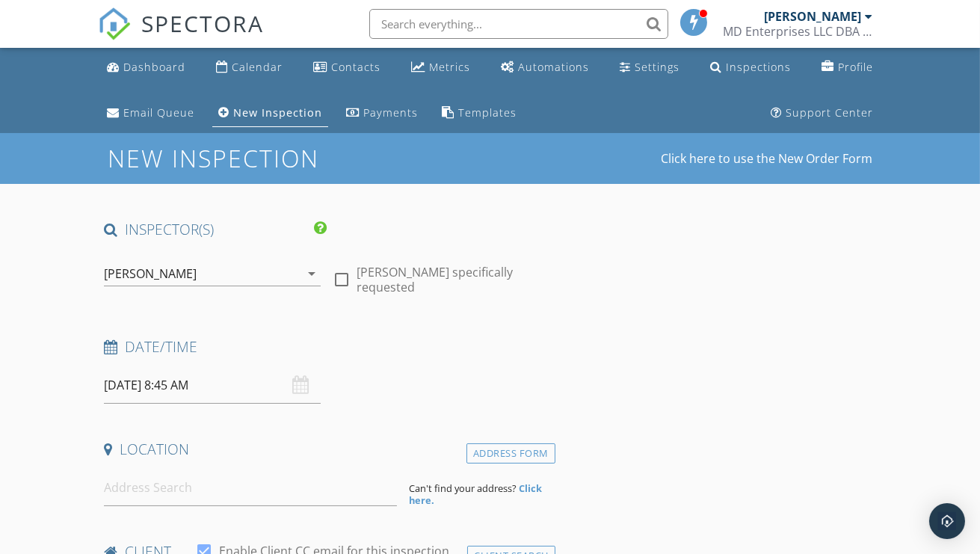 The image size is (980, 554). Describe the element at coordinates (479, 113) in the screenshot. I see `a: Templates` at that location.